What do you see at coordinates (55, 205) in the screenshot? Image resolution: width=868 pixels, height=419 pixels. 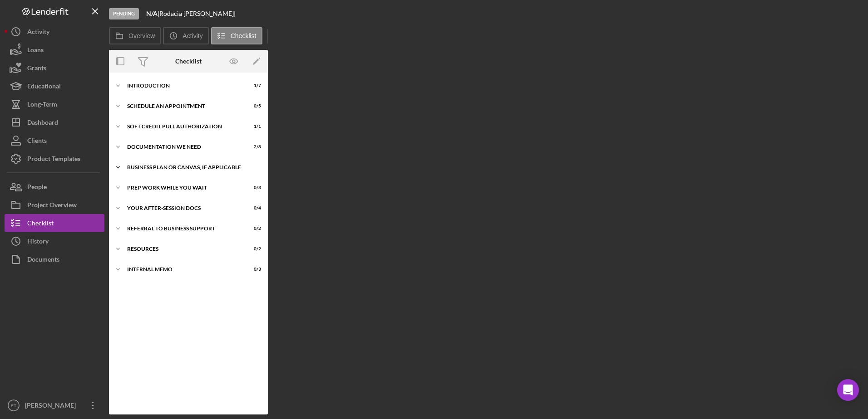 I see `button: Project Overview` at bounding box center [55, 205].